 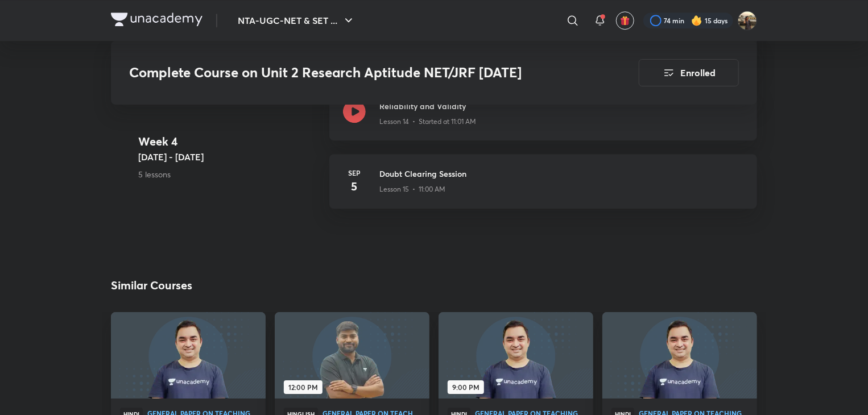 What do you see at coordinates (229, 175) in the screenshot?
I see `p: 5 lessons` at bounding box center [229, 175].